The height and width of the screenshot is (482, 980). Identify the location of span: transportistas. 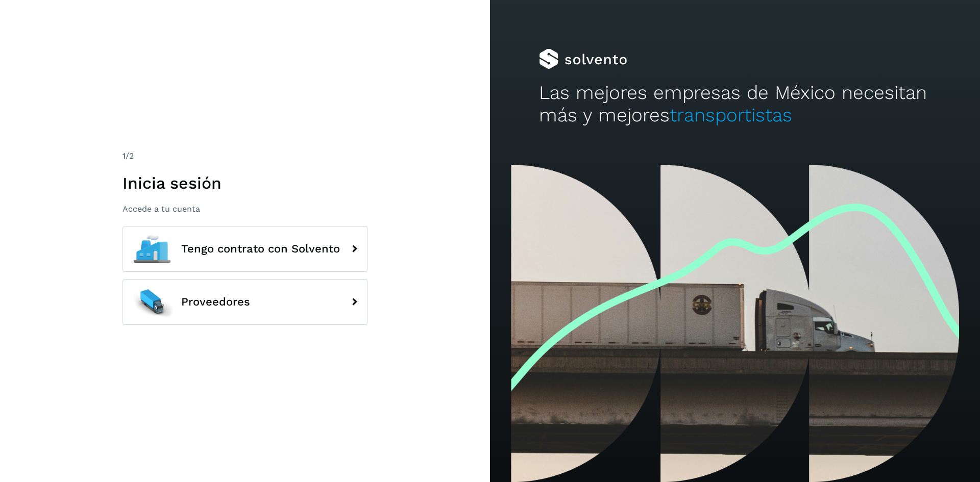
(731, 115).